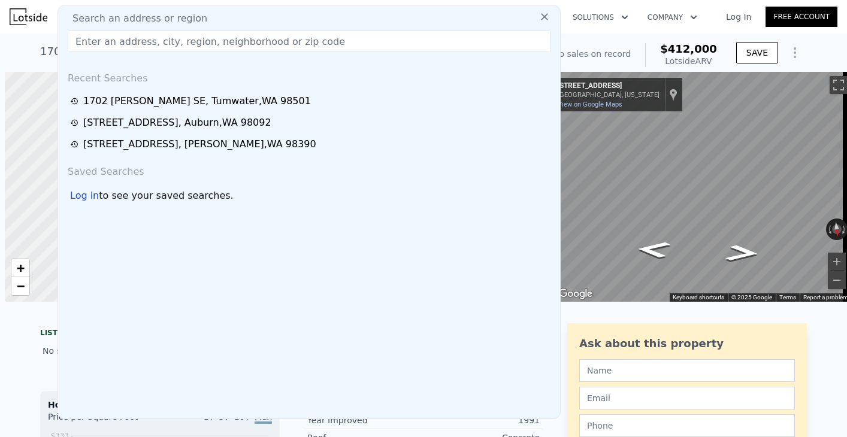 Image resolution: width=847 pixels, height=437 pixels. Describe the element at coordinates (309, 41) in the screenshot. I see `input: Enter an address, city, region, neighborhood or zip code` at that location.